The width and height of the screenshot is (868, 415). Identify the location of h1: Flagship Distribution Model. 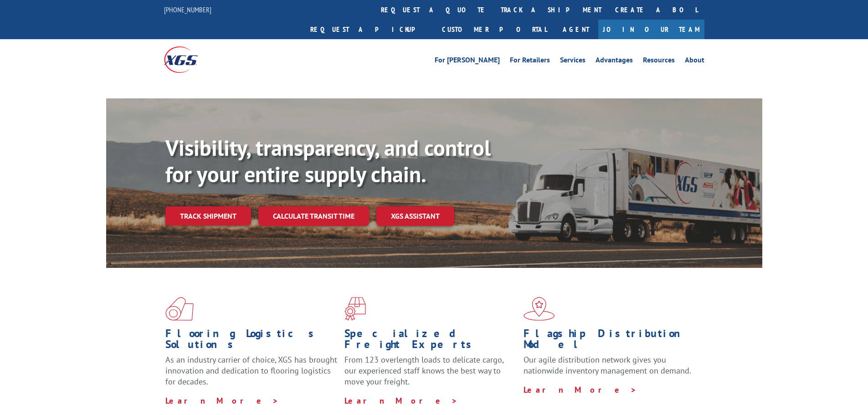
(610, 342).